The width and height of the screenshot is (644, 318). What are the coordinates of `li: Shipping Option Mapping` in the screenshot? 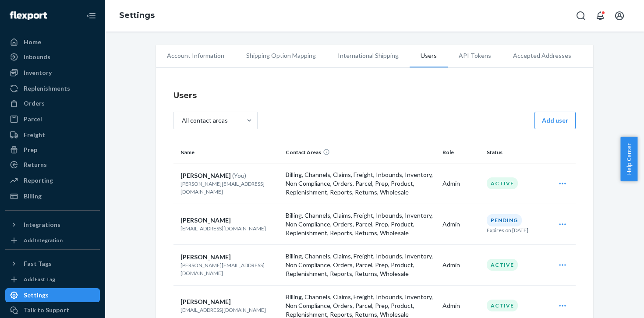 It's located at (281, 56).